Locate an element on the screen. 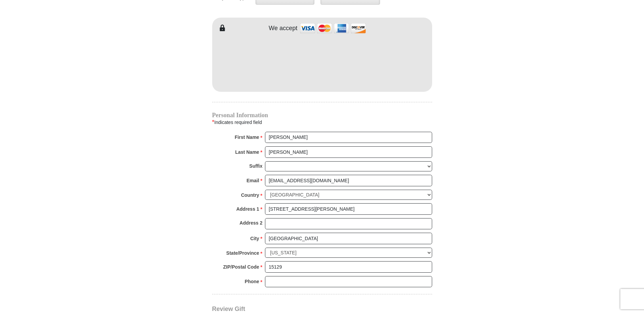 This screenshot has height=314, width=644. strong: First Name is located at coordinates (247, 137).